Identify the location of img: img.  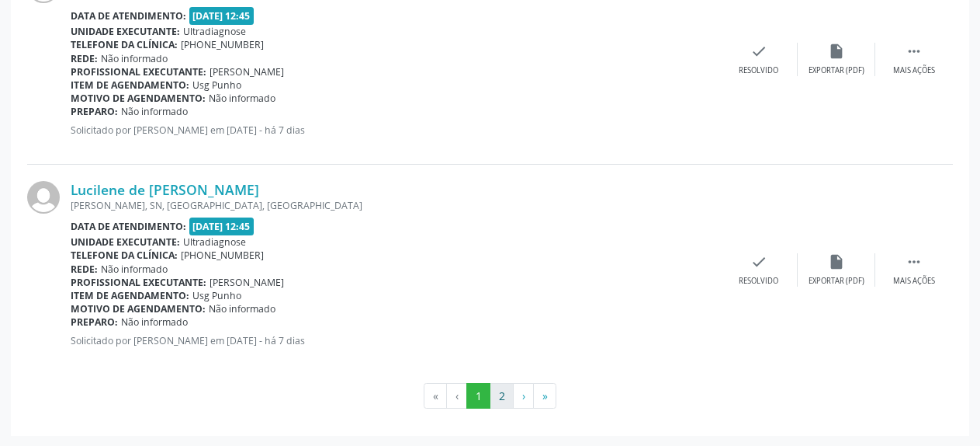
(44, 197).